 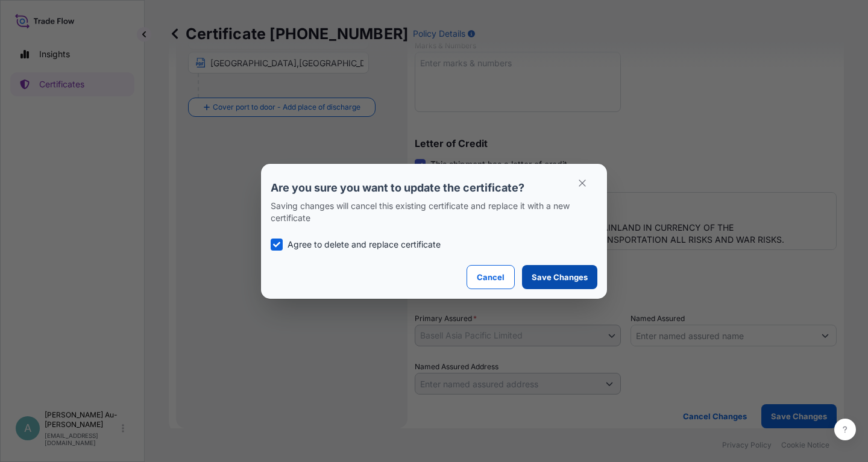 I want to click on p: Agree to delete and replace certificate, so click(x=364, y=245).